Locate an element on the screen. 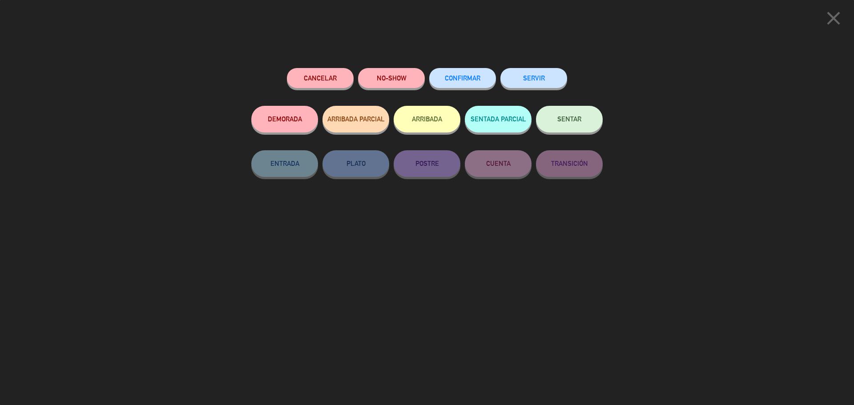 The height and width of the screenshot is (405, 854). button: DEMORADA is located at coordinates (285, 119).